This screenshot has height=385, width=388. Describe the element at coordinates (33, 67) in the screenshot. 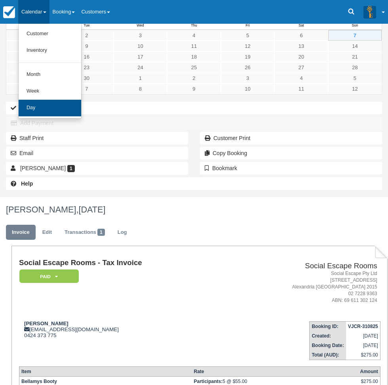

I see `a: 22` at that location.